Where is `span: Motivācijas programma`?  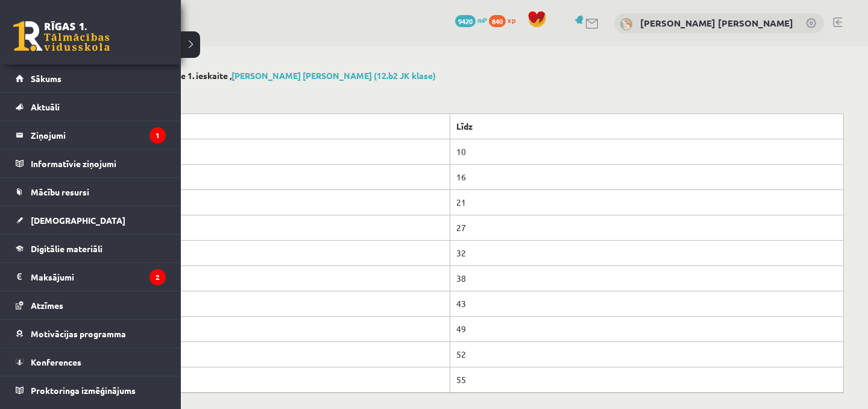 span: Motivācijas programma is located at coordinates (79, 333).